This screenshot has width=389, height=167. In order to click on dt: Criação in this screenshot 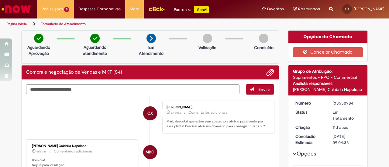, I will do `click(309, 128)`.